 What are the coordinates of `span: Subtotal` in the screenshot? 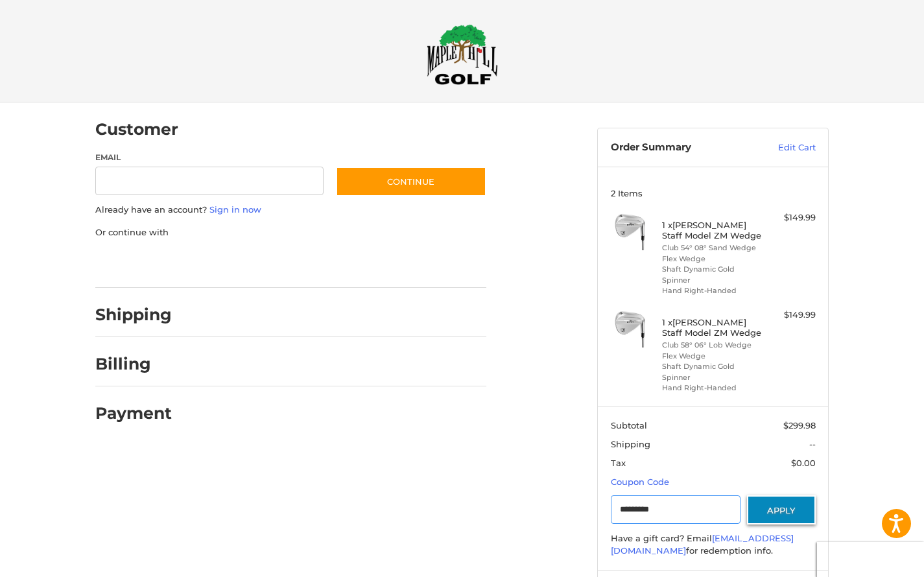 It's located at (629, 426).